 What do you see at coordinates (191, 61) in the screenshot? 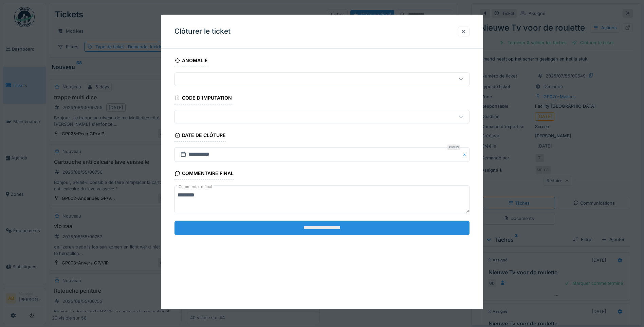
I see `div: Anomalie` at bounding box center [191, 61].